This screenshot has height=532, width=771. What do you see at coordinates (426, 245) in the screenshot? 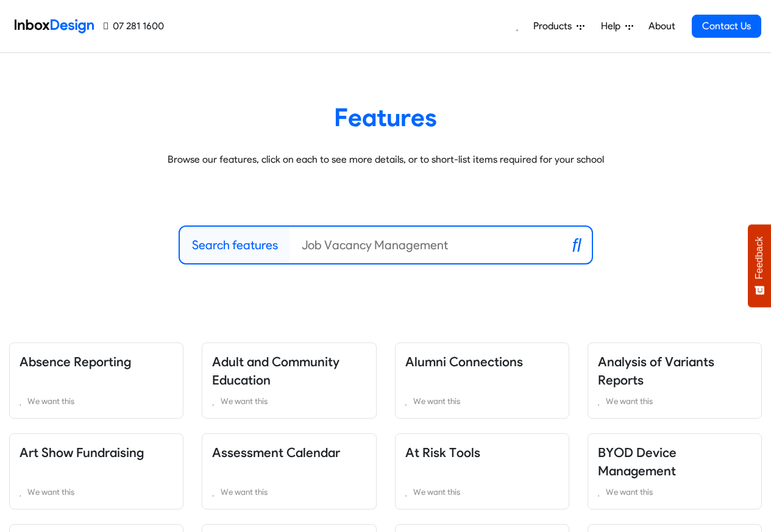
I see `input: Job Vacancy Management` at bounding box center [426, 245].